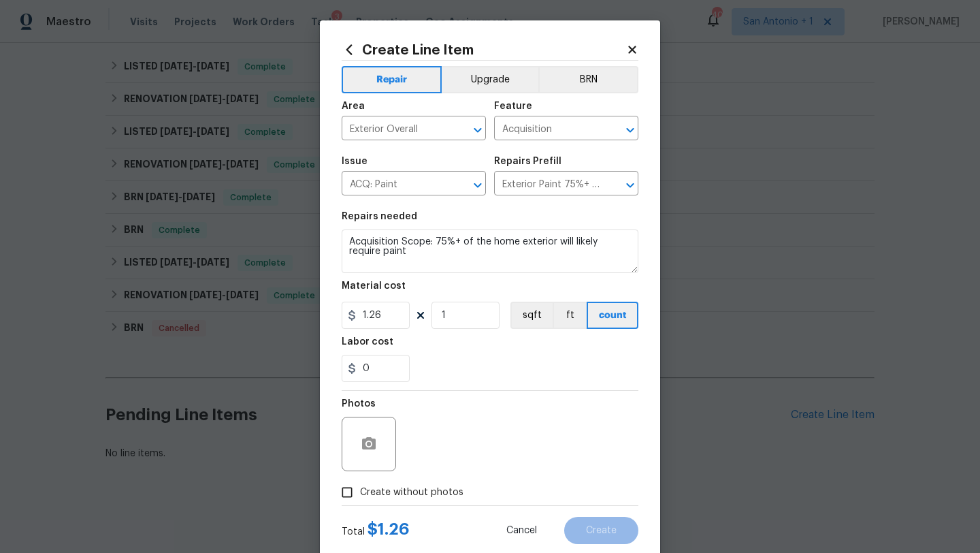 The width and height of the screenshot is (980, 553). I want to click on button: BRN, so click(588, 80).